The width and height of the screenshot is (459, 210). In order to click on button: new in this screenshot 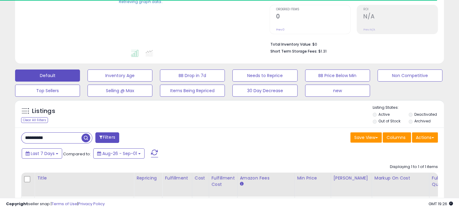, I will do `click(337, 90)`.